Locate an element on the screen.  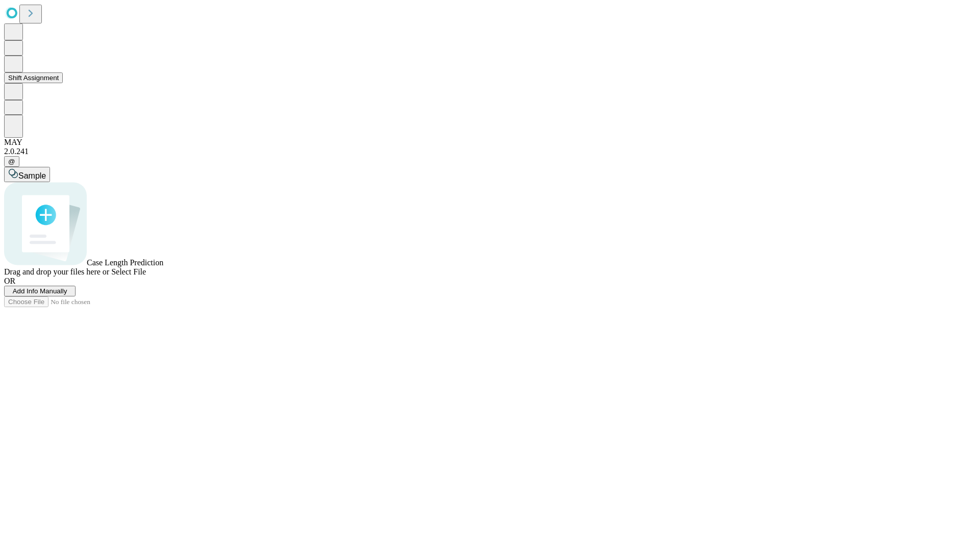
span: OR is located at coordinates (9, 280).